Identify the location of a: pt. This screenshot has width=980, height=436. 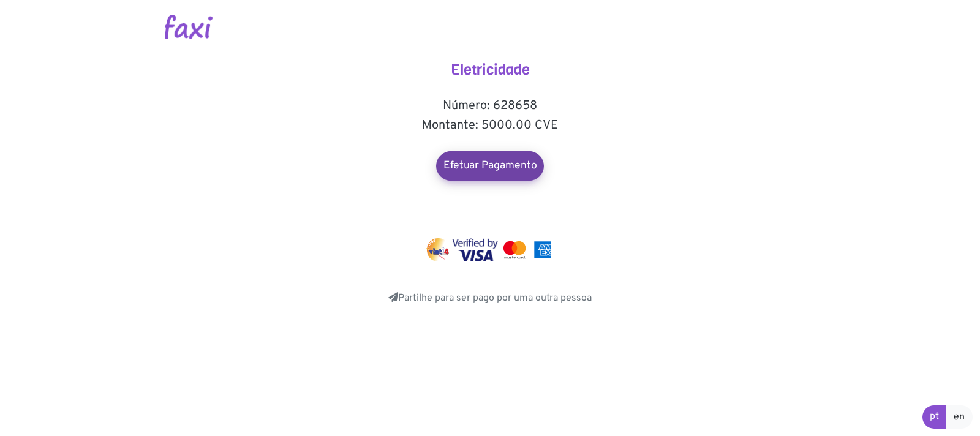
(934, 417).